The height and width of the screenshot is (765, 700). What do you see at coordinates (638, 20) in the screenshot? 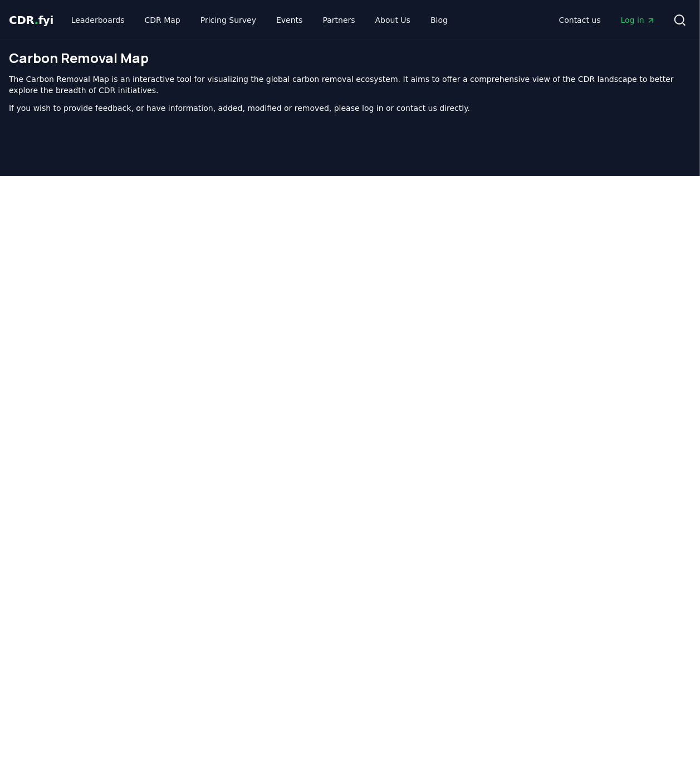
I see `span: Log in` at bounding box center [638, 20].